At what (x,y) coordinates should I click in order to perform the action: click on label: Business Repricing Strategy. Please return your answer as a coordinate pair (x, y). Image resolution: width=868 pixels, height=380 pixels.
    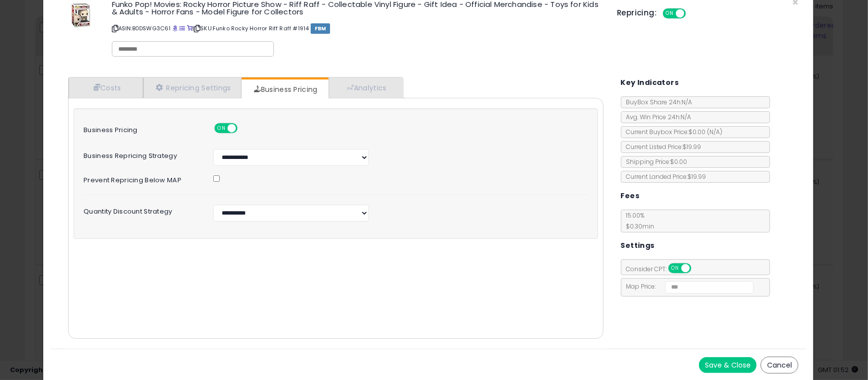
    Looking at the image, I should click on (141, 154).